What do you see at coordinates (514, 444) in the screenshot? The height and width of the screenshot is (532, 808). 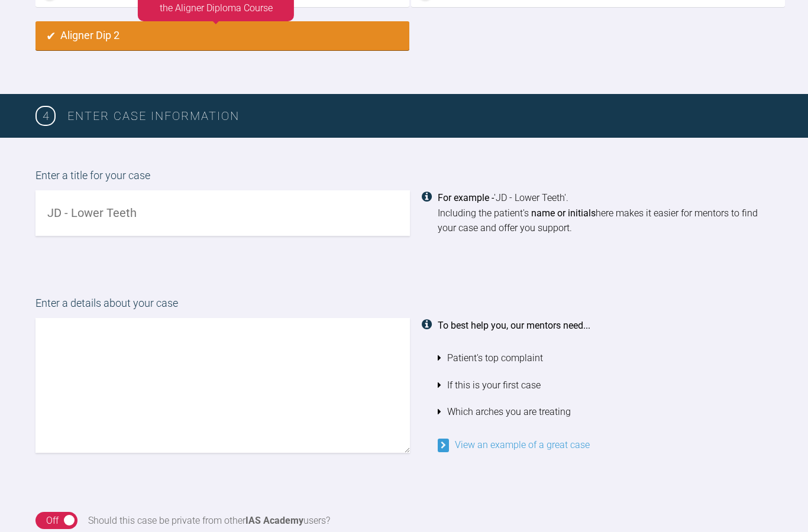 I see `a: View an example of a great case` at bounding box center [514, 444].